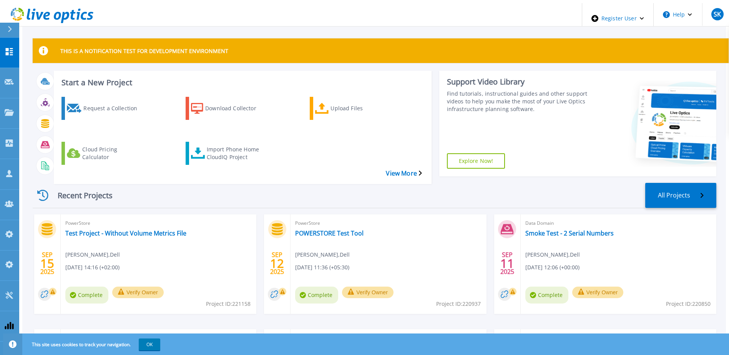  What do you see at coordinates (237, 153) in the screenshot?
I see `div: Import Phone Home CloudIQ Project` at bounding box center [237, 153].